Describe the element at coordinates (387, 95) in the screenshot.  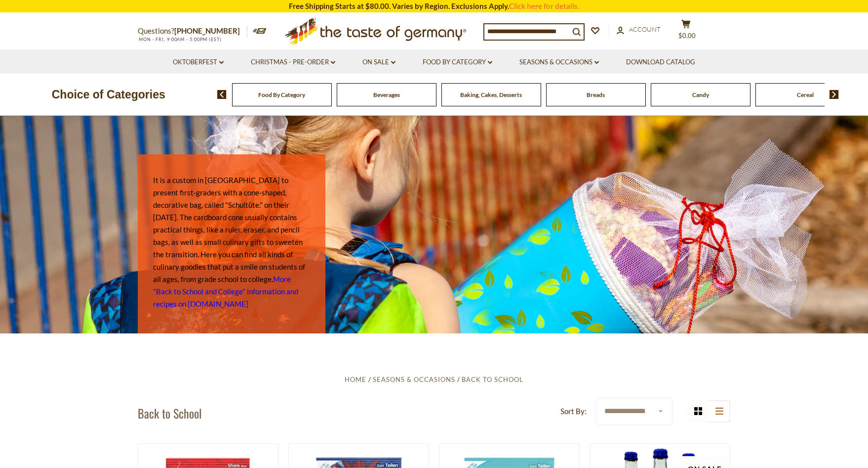
I see `span: Beverages` at that location.